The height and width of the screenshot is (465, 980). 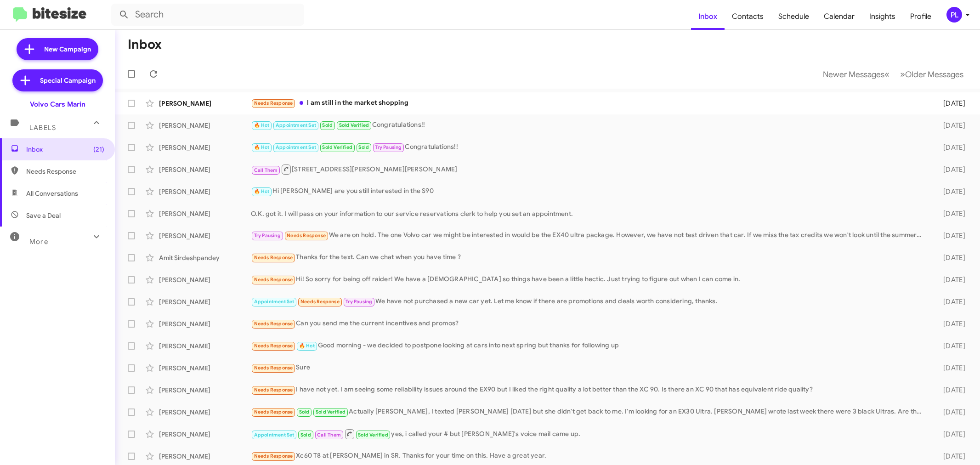 What do you see at coordinates (894, 74) in the screenshot?
I see `nav: Page navigation example` at bounding box center [894, 74].